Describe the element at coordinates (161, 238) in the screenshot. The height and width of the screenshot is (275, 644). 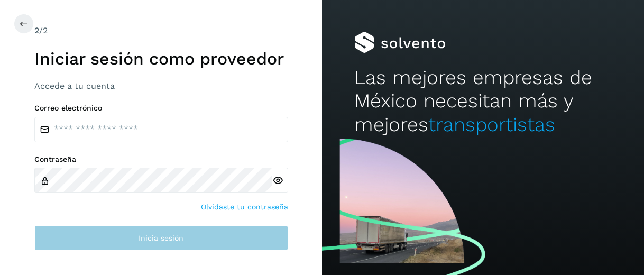
I see `button: Inicia sesión` at that location.